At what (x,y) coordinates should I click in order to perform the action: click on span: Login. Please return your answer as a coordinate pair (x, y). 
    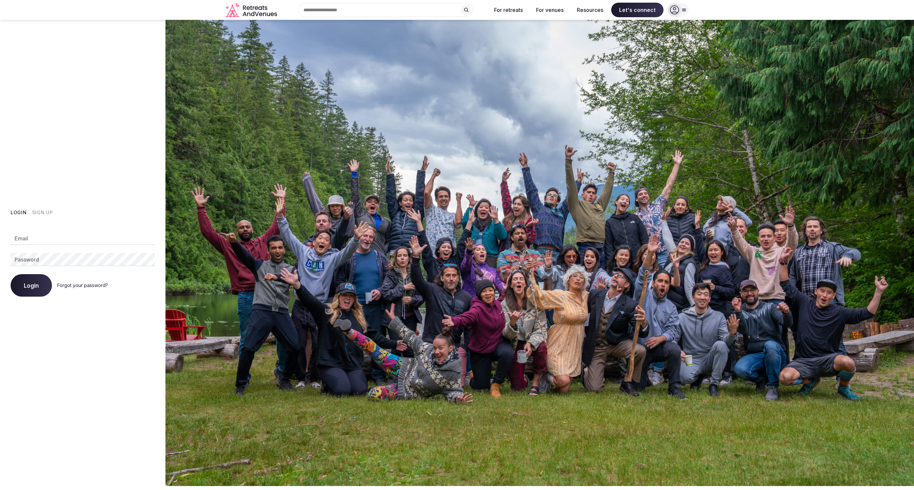
    Looking at the image, I should click on (31, 285).